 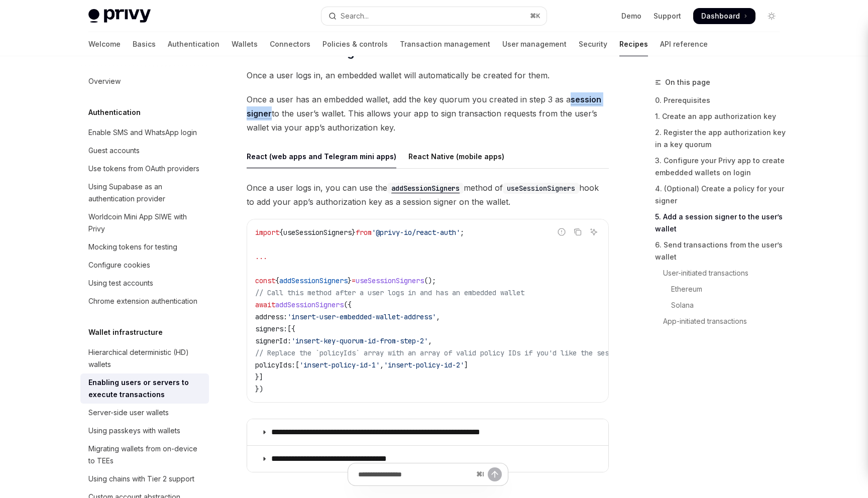 What do you see at coordinates (426, 188) in the screenshot?
I see `a: addSessionSigners` at bounding box center [426, 188].